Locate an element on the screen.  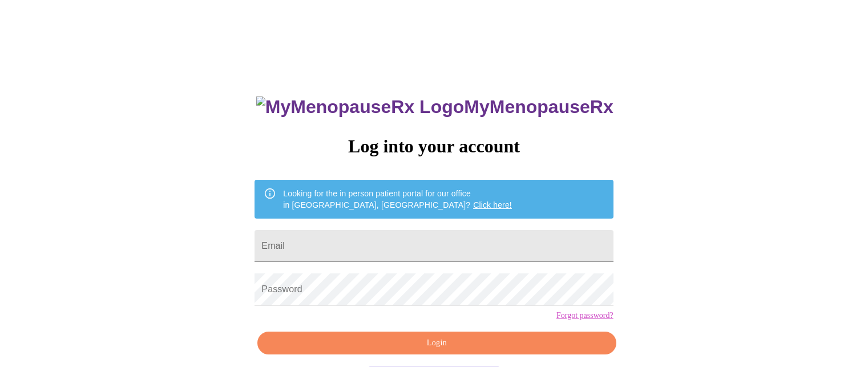
img: MyMenopauseRx Logo is located at coordinates (360, 107).